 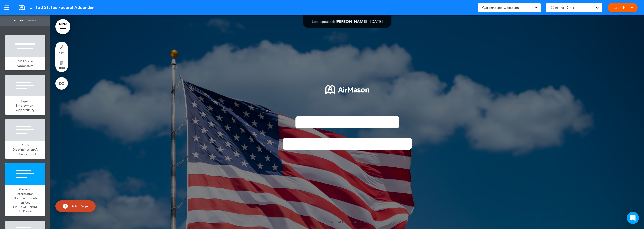 I want to click on a: Theme, so click(x=31, y=20).